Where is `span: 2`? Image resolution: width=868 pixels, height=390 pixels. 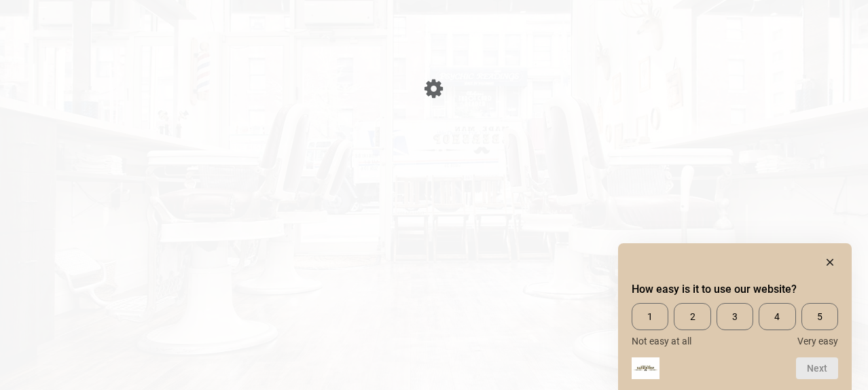 span: 2 is located at coordinates (692, 316).